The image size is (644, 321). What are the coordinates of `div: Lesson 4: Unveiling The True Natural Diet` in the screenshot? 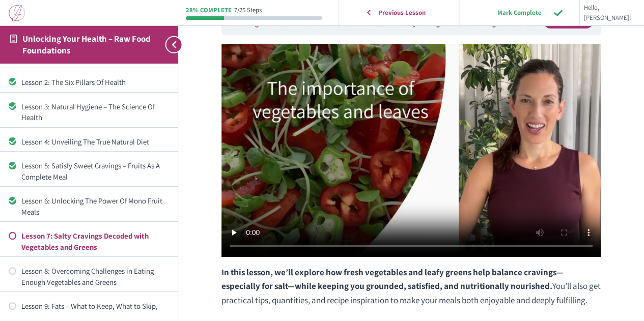 It's located at (95, 141).